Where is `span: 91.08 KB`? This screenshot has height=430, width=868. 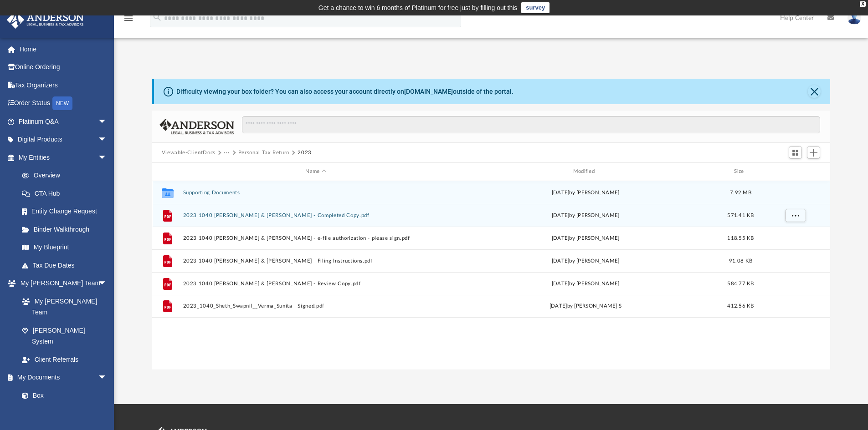 span: 91.08 KB is located at coordinates (740, 261).